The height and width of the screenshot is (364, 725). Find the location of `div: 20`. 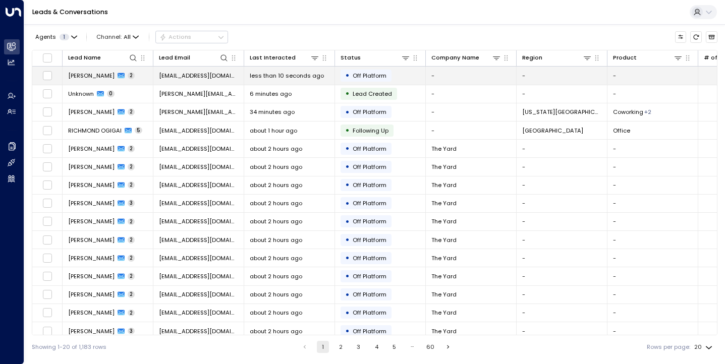

div: 20 is located at coordinates (705, 347).